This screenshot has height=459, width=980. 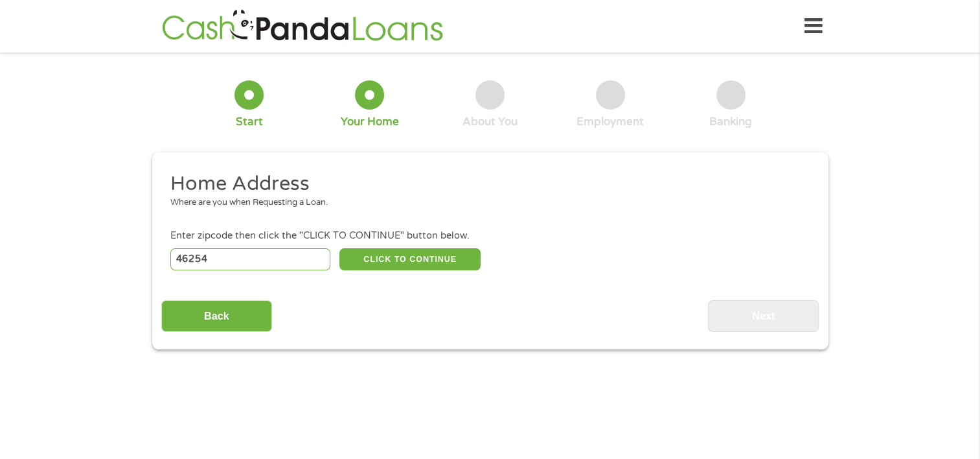 What do you see at coordinates (250, 122) in the screenshot?
I see `div: Start` at bounding box center [250, 122].